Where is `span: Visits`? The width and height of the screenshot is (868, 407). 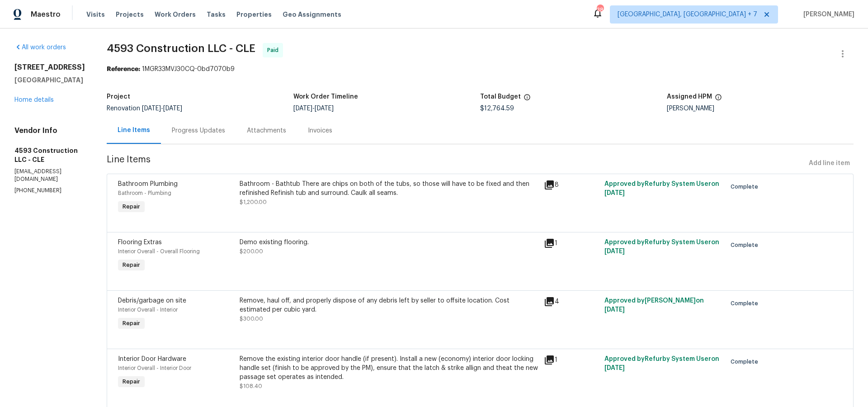 span: Visits is located at coordinates (96, 14).